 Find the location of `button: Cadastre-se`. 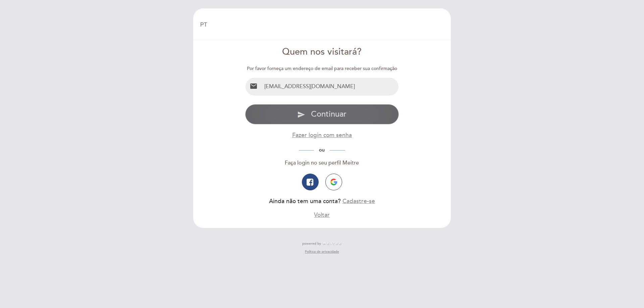

button: Cadastre-se is located at coordinates (358, 201).